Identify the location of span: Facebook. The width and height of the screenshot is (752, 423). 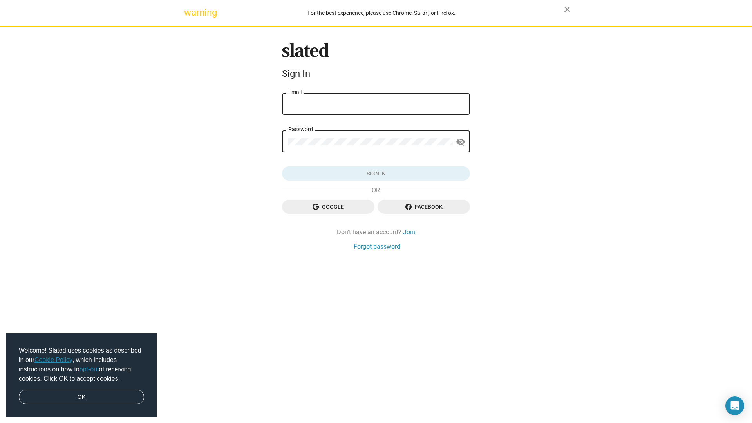
(424, 207).